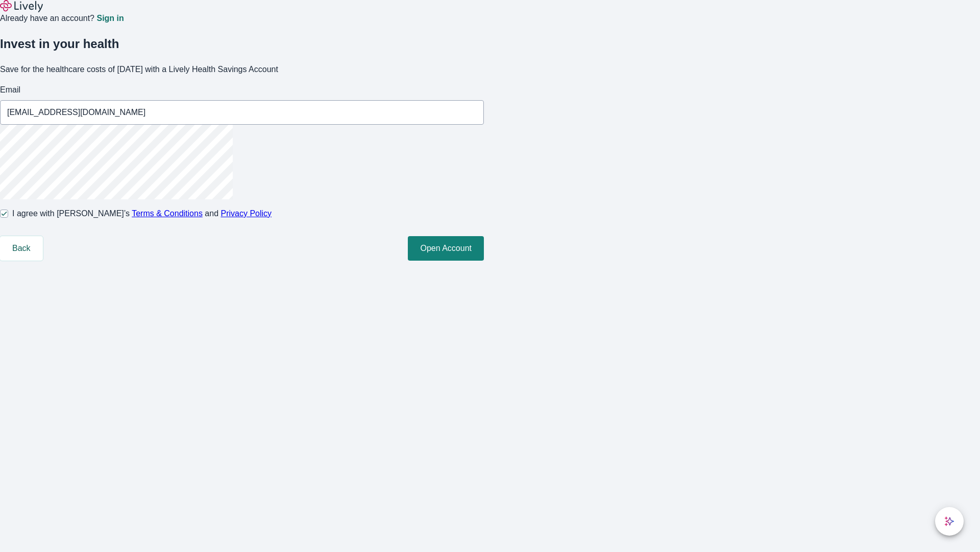  What do you see at coordinates (167, 213) in the screenshot?
I see `a: Terms & Conditions` at bounding box center [167, 213].